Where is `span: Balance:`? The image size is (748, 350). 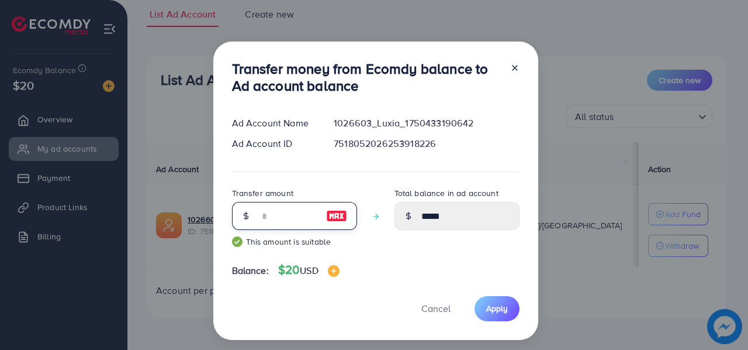
span: Balance: is located at coordinates (250, 270).